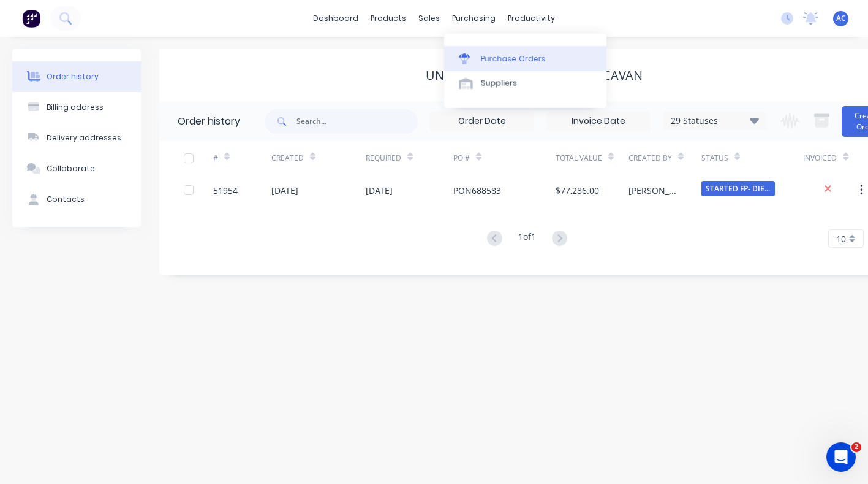 The height and width of the screenshot is (484, 868). Describe the element at coordinates (499, 83) in the screenshot. I see `div: Suppliers` at that location.